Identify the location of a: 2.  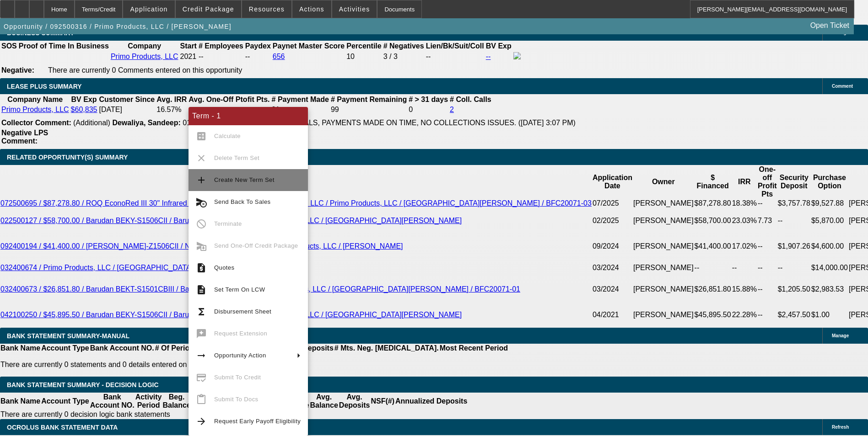
(452, 109).